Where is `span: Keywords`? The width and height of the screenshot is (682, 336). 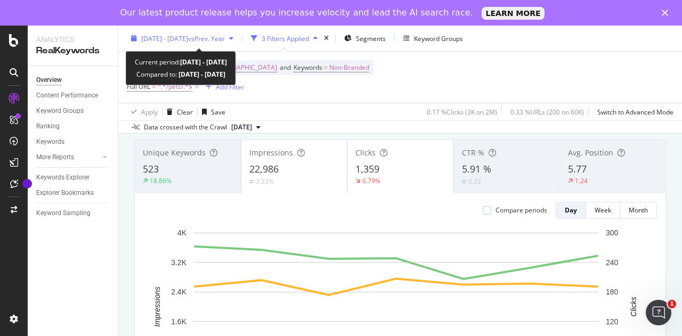 span: Keywords is located at coordinates (308, 67).